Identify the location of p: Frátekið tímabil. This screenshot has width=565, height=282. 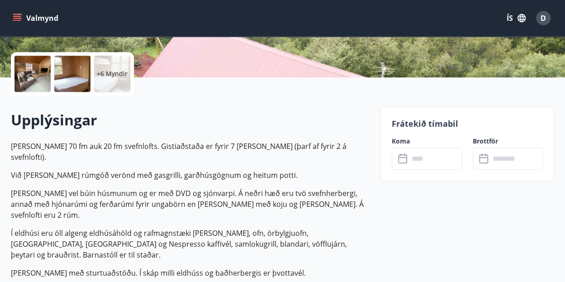
(467, 124).